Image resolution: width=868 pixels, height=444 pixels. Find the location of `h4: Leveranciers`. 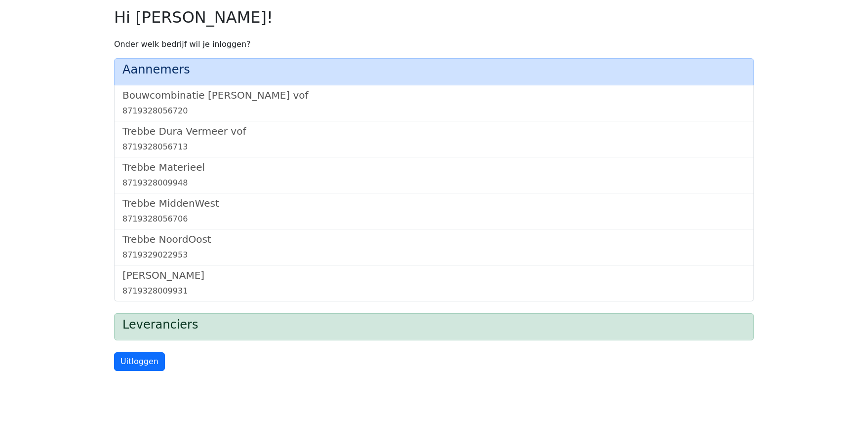

h4: Leveranciers is located at coordinates (434, 324).